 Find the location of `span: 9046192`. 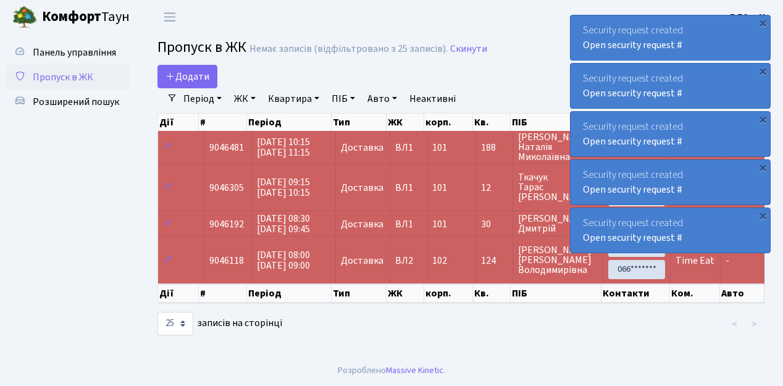

span: 9046192 is located at coordinates (227, 224).